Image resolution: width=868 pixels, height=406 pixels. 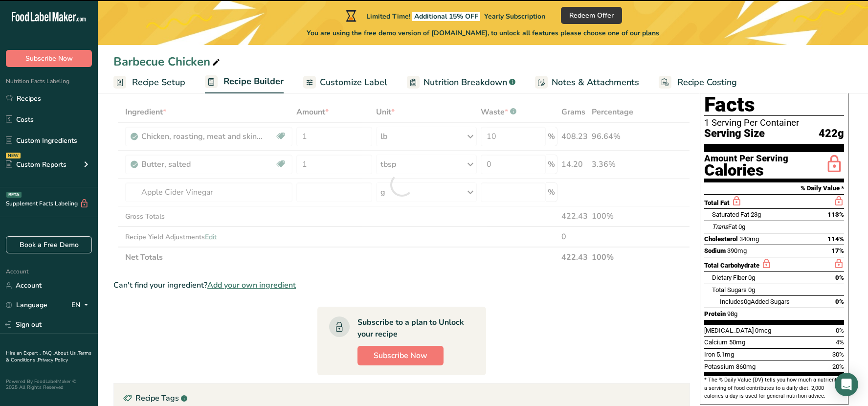 What do you see at coordinates (595, 82) in the screenshot?
I see `span: Notes & Attachments` at bounding box center [595, 82].